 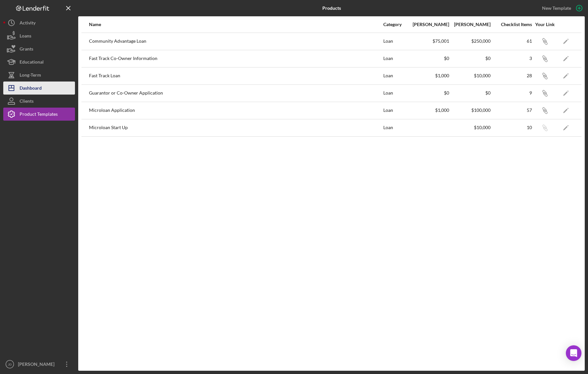 I want to click on a: Long-Term, so click(x=39, y=75).